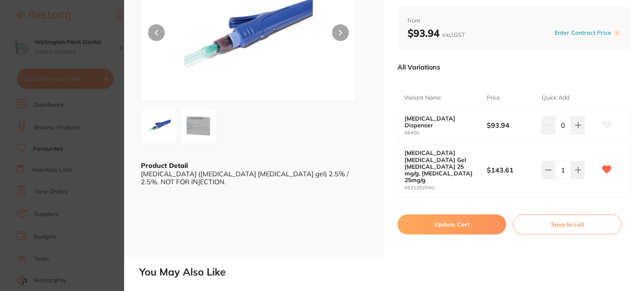  I want to click on p: All Variations, so click(419, 67).